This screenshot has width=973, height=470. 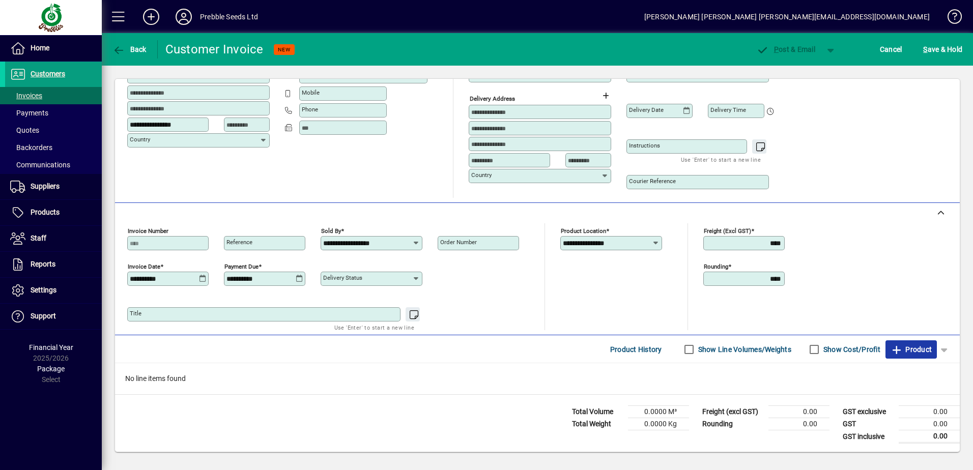 What do you see at coordinates (51, 369) in the screenshot?
I see `span: Package` at bounding box center [51, 369].